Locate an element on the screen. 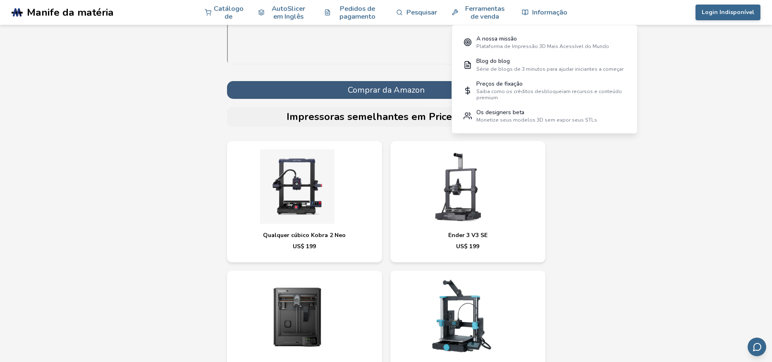 This screenshot has height=362, width=772. a: Preços de fixaçãoSaiba como os créditos desbloqueiam recursos e conteúdo premium is located at coordinates (545, 90).